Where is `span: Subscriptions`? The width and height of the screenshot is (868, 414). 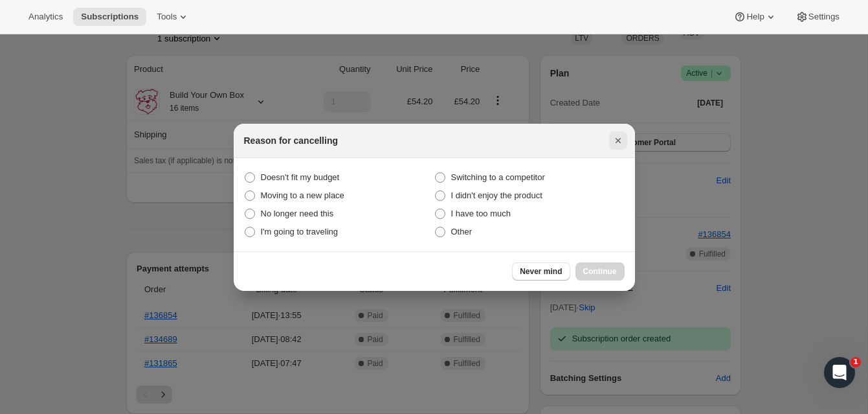 span: Subscriptions is located at coordinates (110, 17).